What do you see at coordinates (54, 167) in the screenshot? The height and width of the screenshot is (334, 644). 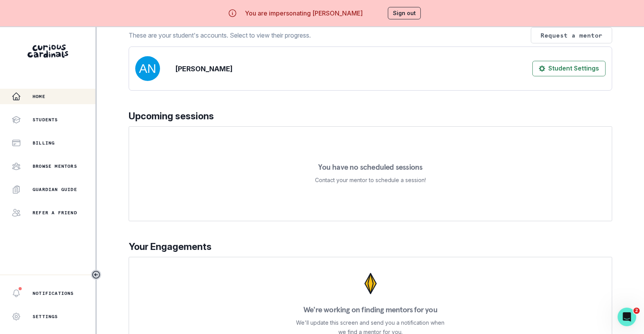 I see `p: Browse Mentors` at bounding box center [54, 167].